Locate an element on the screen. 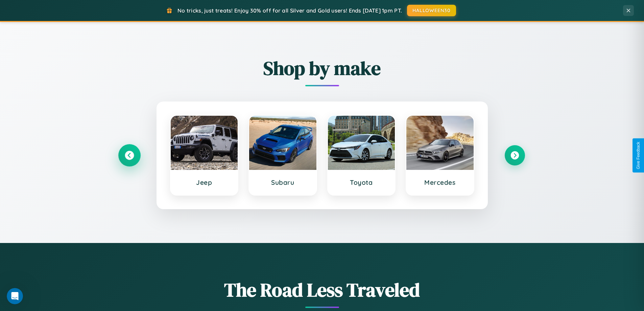 This screenshot has width=644, height=311. button: HALLOWEEN30 is located at coordinates (432, 10).